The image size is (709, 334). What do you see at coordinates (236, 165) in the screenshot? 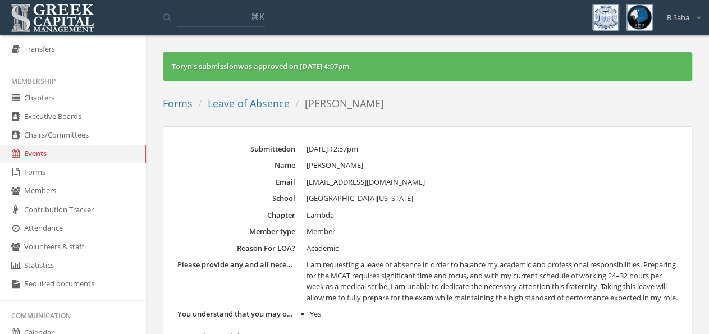
I see `dt: Name` at bounding box center [236, 165].